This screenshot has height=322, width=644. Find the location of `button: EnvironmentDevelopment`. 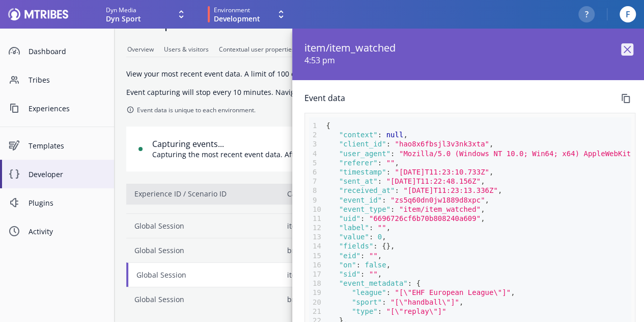

button: EnvironmentDevelopment is located at coordinates (249, 15).